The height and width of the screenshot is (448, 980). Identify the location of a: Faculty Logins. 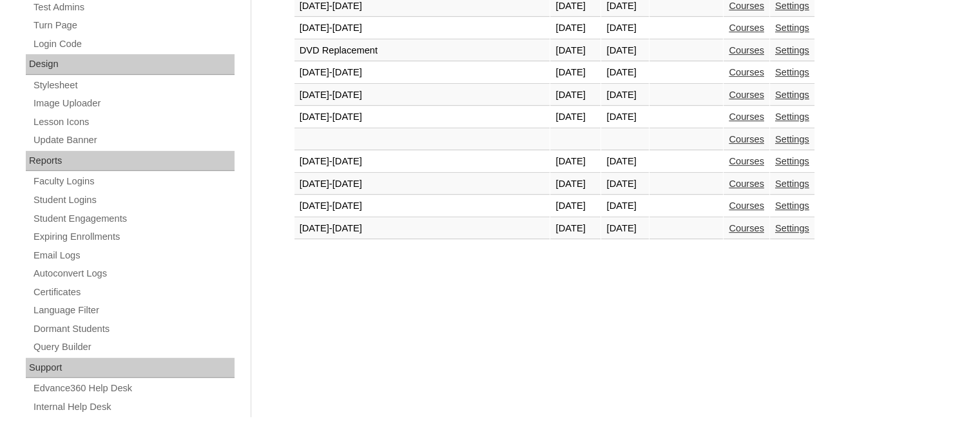
(133, 181).